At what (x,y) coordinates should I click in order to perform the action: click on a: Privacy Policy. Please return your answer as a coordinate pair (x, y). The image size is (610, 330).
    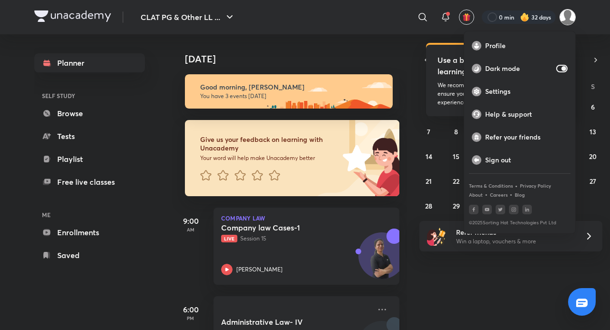
    Looking at the image, I should click on (535, 186).